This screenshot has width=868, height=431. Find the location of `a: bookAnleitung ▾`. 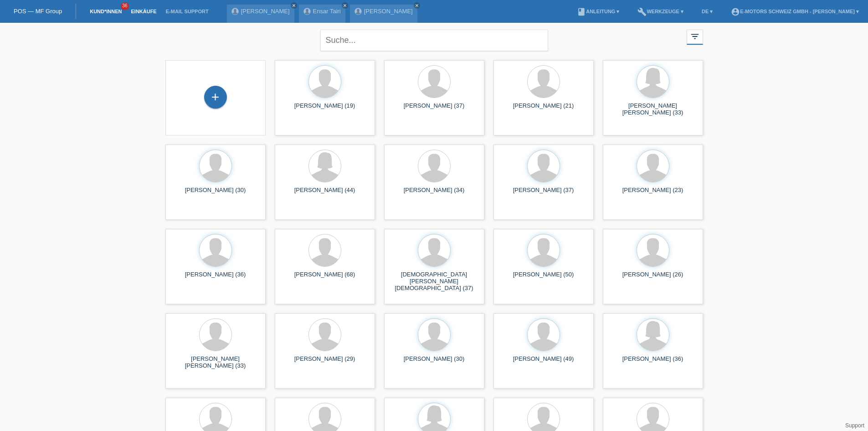

a: bookAnleitung ▾ is located at coordinates (597, 11).